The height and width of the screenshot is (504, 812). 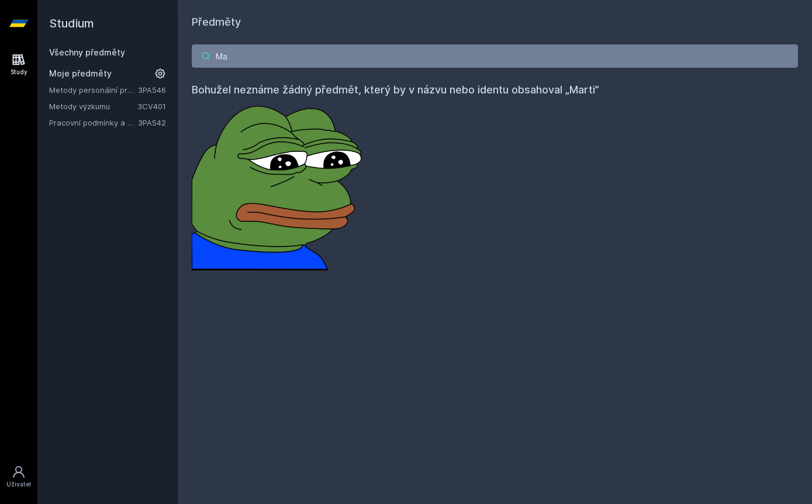 I want to click on a: Study, so click(x=19, y=65).